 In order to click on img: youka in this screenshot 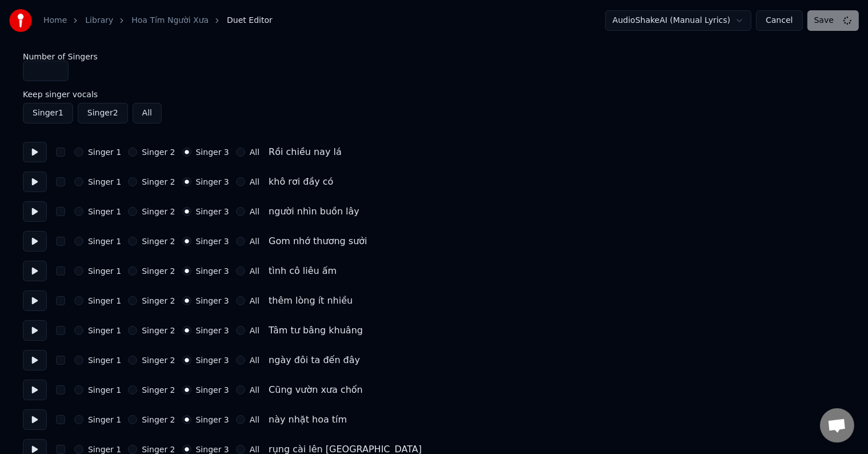, I will do `click(20, 20)`.